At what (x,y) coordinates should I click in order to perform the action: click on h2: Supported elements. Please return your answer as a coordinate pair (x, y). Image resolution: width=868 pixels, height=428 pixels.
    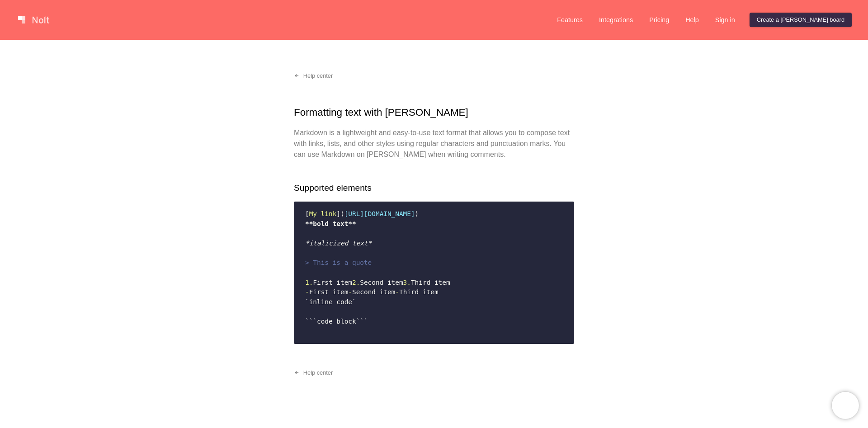
    Looking at the image, I should click on (434, 188).